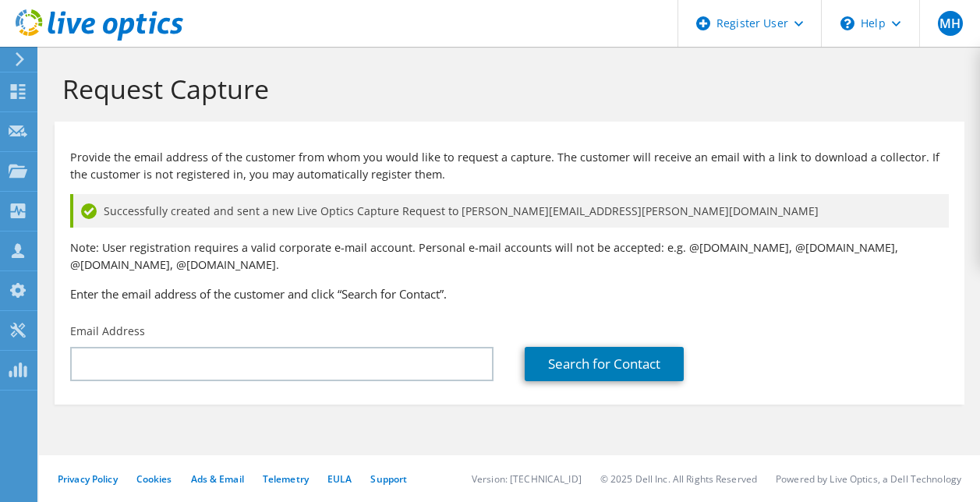 Image resolution: width=980 pixels, height=502 pixels. What do you see at coordinates (155, 478) in the screenshot?
I see `a: Cookies` at bounding box center [155, 478].